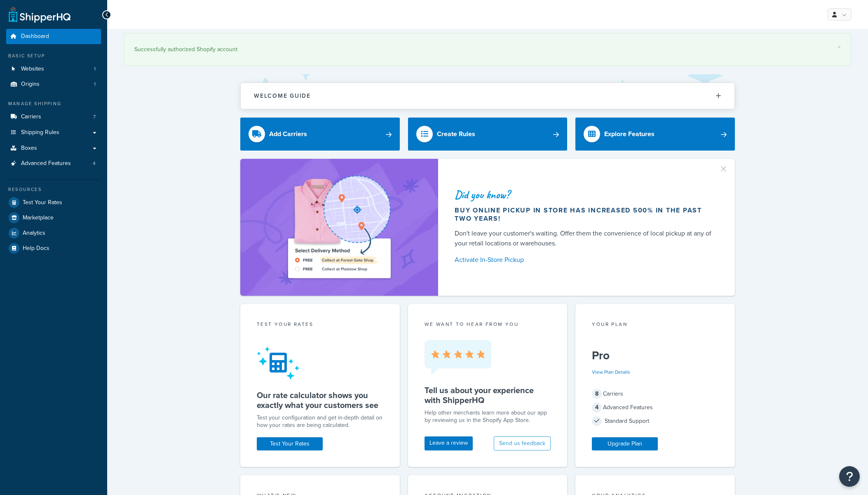 This screenshot has height=495, width=868. Describe the element at coordinates (611, 372) in the screenshot. I see `a: View Plan Details` at that location.